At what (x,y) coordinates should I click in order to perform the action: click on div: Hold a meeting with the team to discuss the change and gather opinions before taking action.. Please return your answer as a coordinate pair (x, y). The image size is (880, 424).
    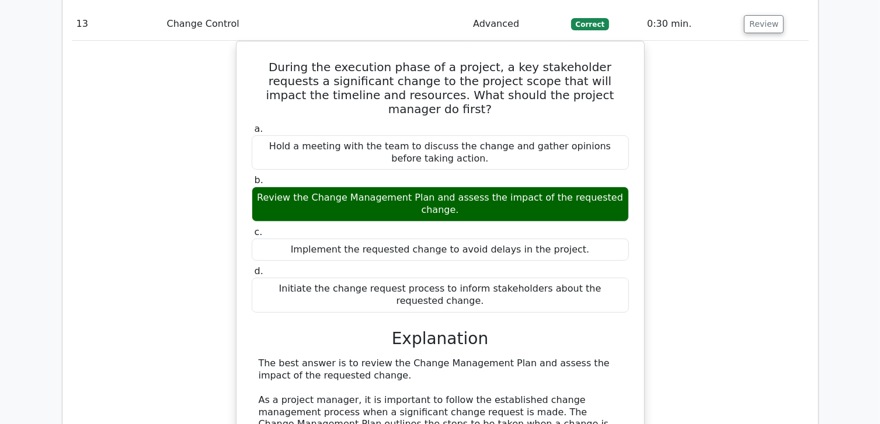
    Looking at the image, I should click on (440, 153).